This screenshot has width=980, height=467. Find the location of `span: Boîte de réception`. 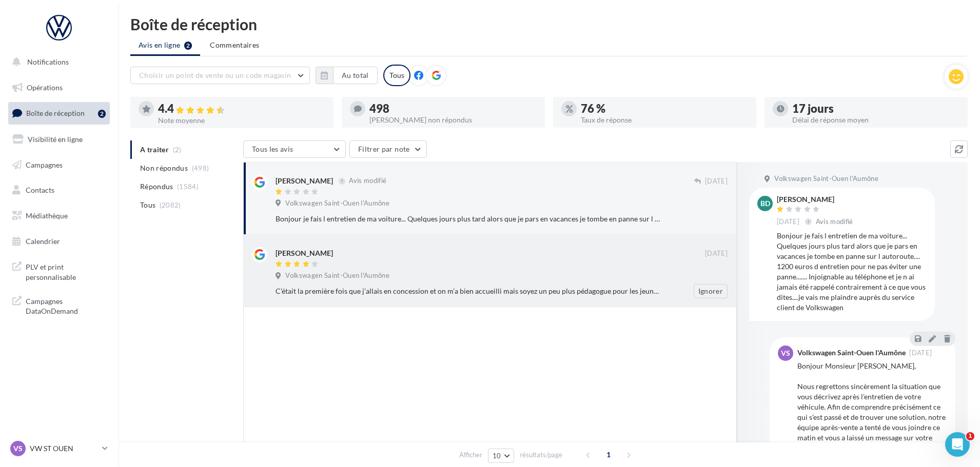

span: Boîte de réception is located at coordinates (56, 113).